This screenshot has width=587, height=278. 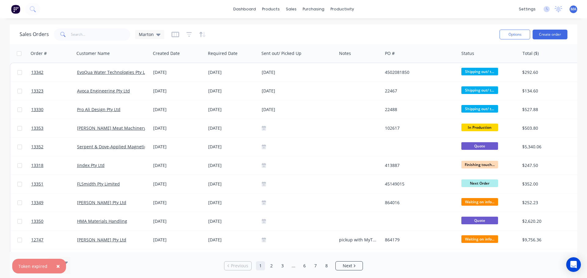 What do you see at coordinates (54, 166) in the screenshot?
I see `a: 13318` at bounding box center [54, 166].